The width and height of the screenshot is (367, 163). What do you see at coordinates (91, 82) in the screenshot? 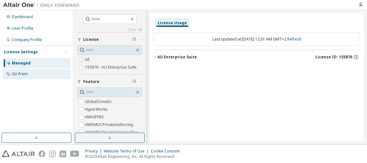
I see `span: Feature` at bounding box center [91, 82].